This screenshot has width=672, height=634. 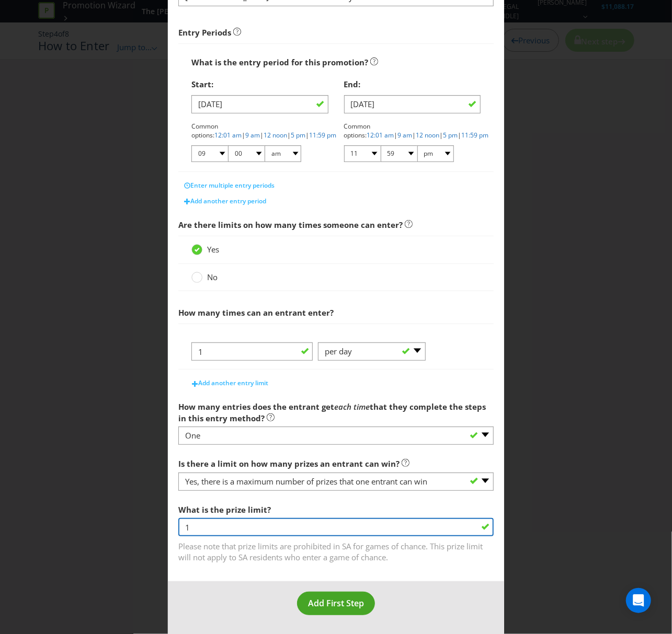 I want to click on span: Add another entry period, so click(x=228, y=201).